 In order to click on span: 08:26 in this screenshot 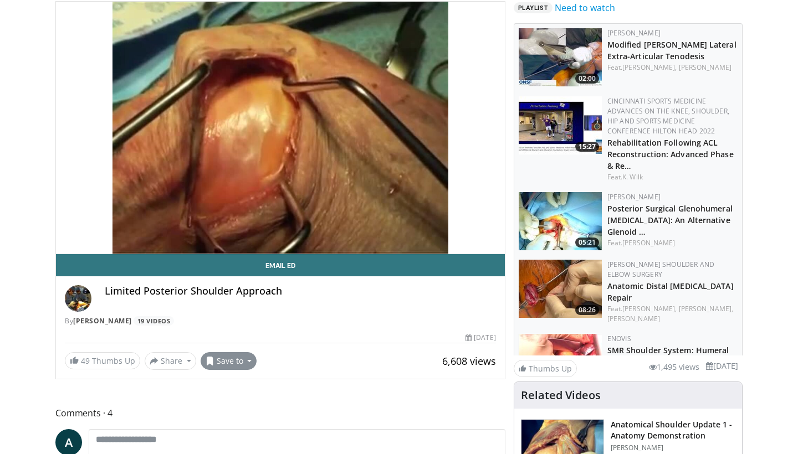, I will do `click(587, 310)`.